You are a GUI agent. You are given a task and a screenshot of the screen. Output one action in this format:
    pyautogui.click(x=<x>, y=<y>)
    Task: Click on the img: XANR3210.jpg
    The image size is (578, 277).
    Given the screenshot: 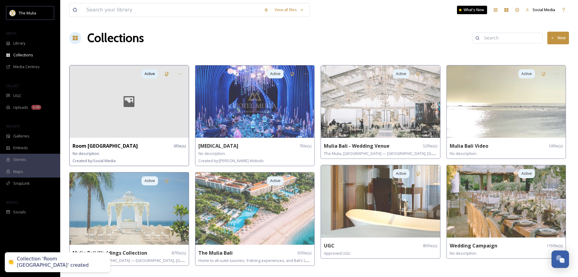 What is the action you would take?
    pyautogui.click(x=381, y=101)
    